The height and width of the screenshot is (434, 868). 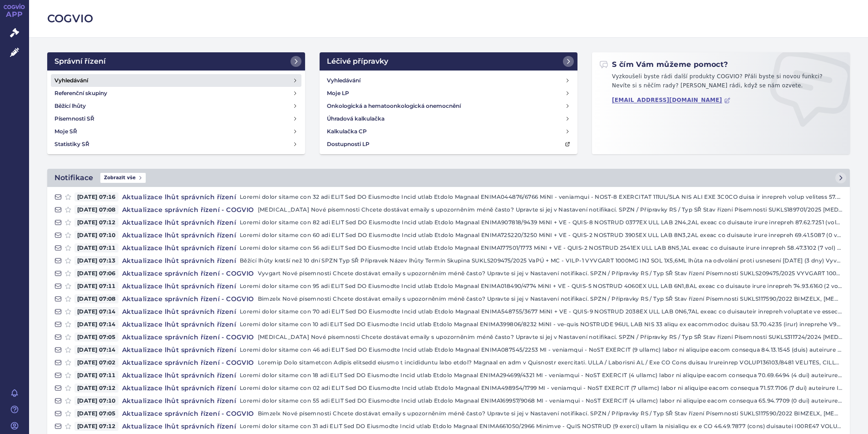 I want to click on p: Loremi dolor sitame con 82 adi ELIT Sed DO Eiusmodte Incid utlab Etdolo Magnaal ENIMA907818/9439 ..., so click(x=541, y=222).